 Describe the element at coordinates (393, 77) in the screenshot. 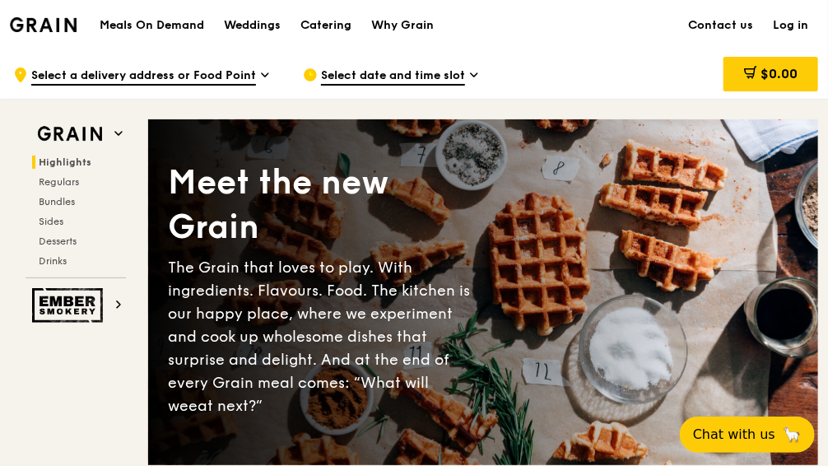

I see `span: Select date and time slot` at that location.